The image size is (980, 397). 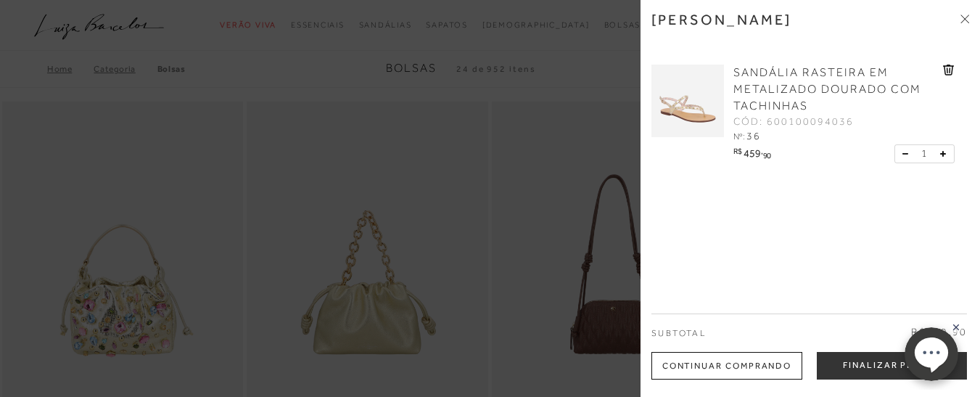 What do you see at coordinates (752, 153) in the screenshot?
I see `span: 459` at bounding box center [752, 153].